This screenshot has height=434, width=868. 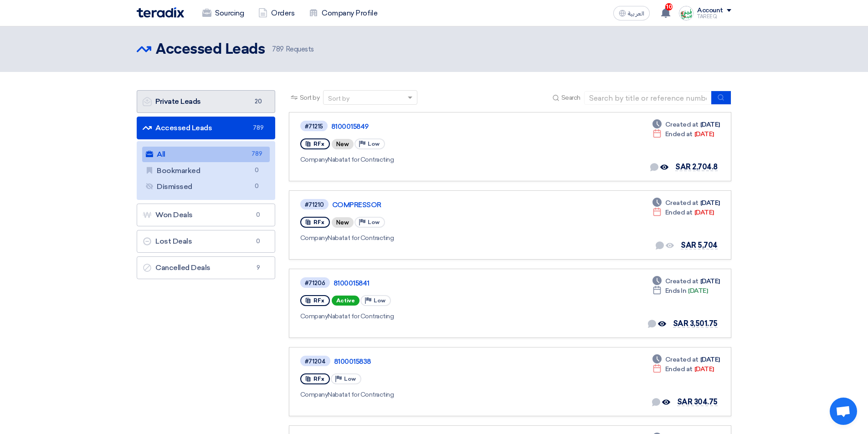 What do you see at coordinates (258, 102) in the screenshot?
I see `span: 20` at bounding box center [258, 102].